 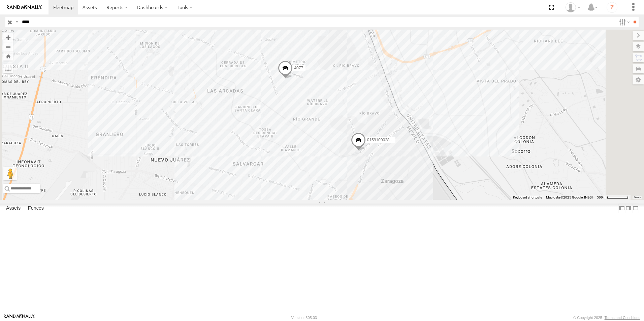 I want to click on button: Map Scale: 500 m per 61 pixels, so click(x=613, y=198).